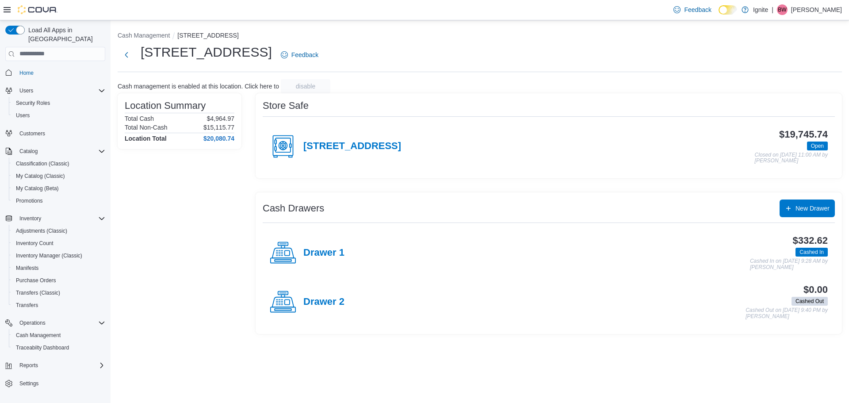 The width and height of the screenshot is (849, 403). I want to click on button: Transfers (Classic), so click(59, 293).